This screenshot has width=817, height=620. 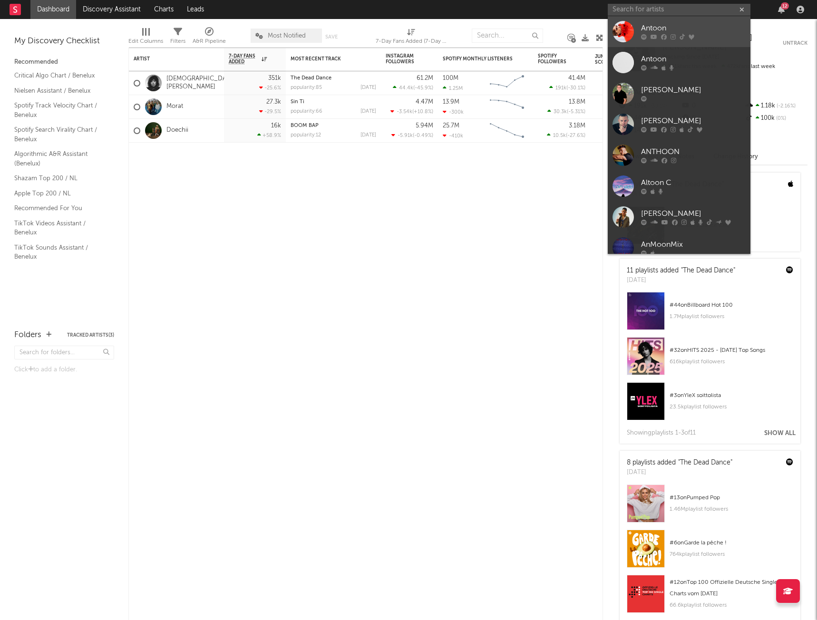 What do you see at coordinates (576, 112) in the screenshot?
I see `span: -5.31 %` at bounding box center [576, 112].